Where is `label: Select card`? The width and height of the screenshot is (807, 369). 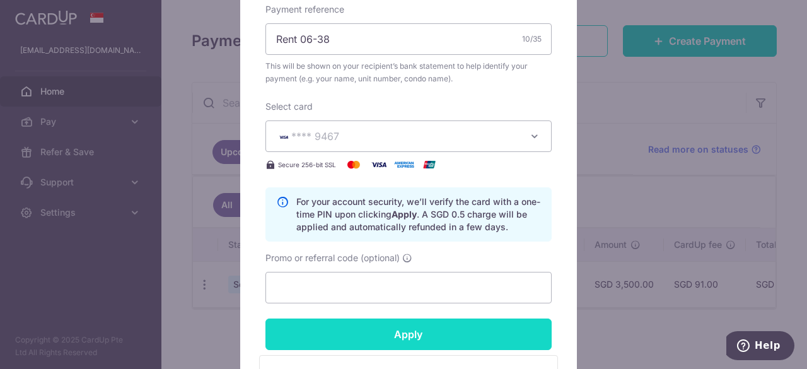 label: Select card is located at coordinates (289, 107).